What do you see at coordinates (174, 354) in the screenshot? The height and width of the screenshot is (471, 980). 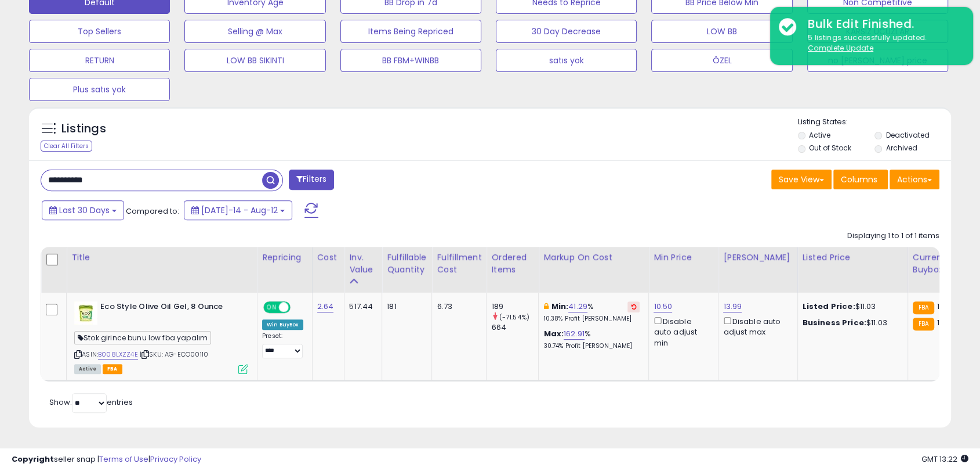 I see `span: | SKU: AG-ECO00110` at bounding box center [174, 354].